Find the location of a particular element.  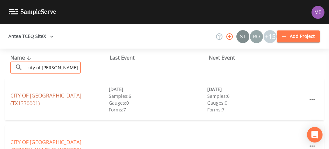

button: Antea TCEQ SiteX is located at coordinates (31, 36).